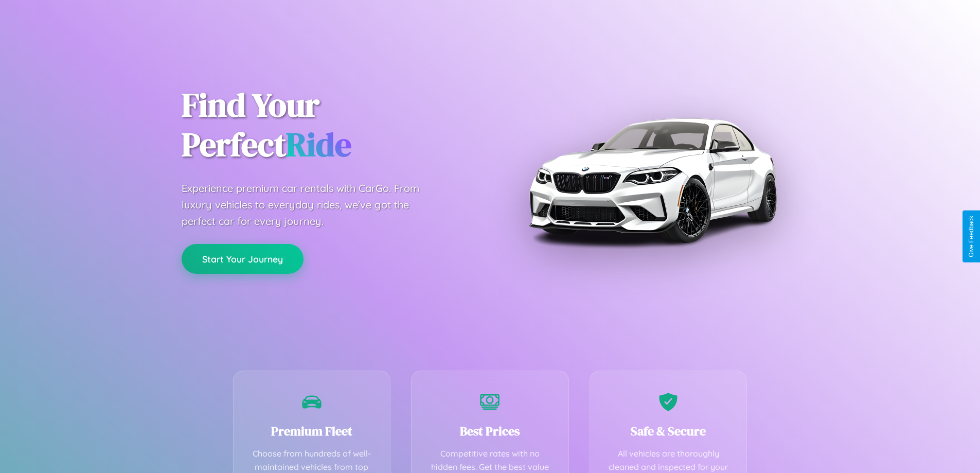  What do you see at coordinates (310, 205) in the screenshot?
I see `p: Experience premium car rentals with CarGo. From luxury vehicles to everyday rides, we've got the ...` at bounding box center [310, 205].